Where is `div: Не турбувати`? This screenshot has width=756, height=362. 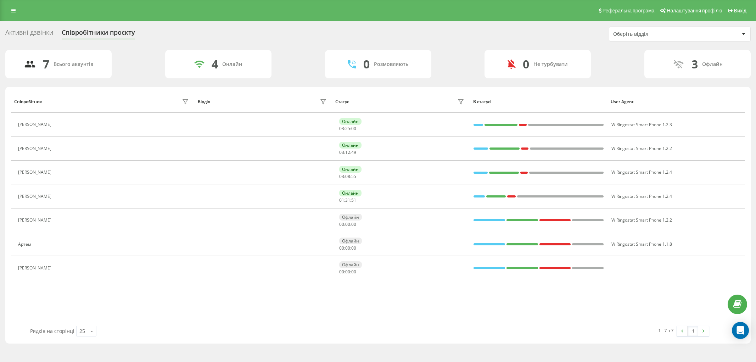
div: Не турбувати is located at coordinates (550, 64).